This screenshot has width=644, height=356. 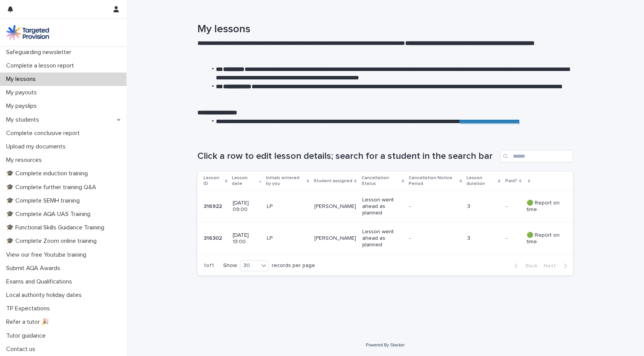 What do you see at coordinates (213, 206) in the screenshot?
I see `p: 316922` at bounding box center [213, 206].